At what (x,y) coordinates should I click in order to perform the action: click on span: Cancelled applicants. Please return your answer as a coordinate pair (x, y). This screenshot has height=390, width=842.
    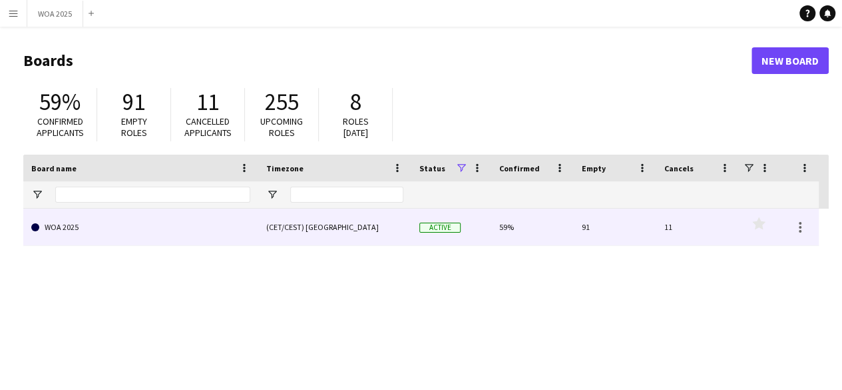
    Looking at the image, I should click on (208, 127).